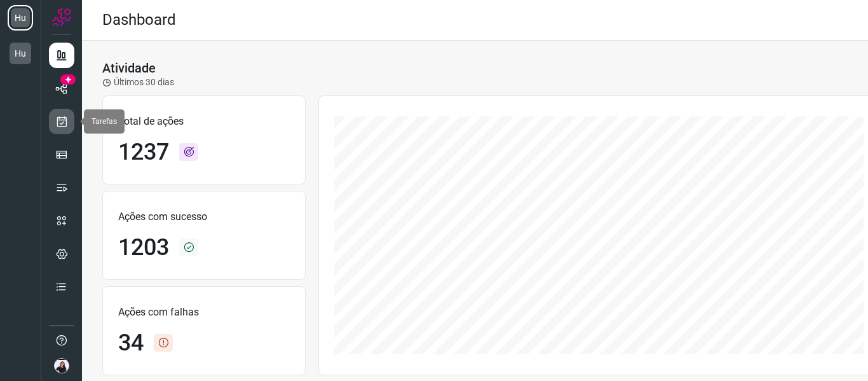  Describe the element at coordinates (204, 122) in the screenshot. I see `p: Total de ações` at that location.